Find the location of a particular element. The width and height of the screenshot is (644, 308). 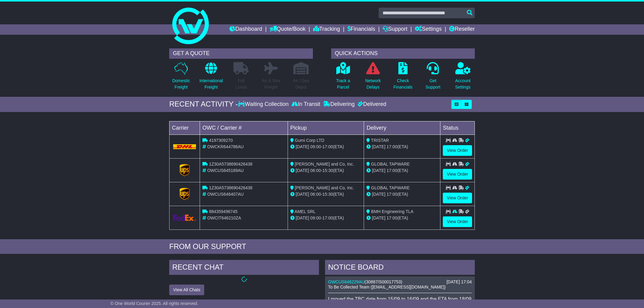

a: Dashboard is located at coordinates (246, 30).